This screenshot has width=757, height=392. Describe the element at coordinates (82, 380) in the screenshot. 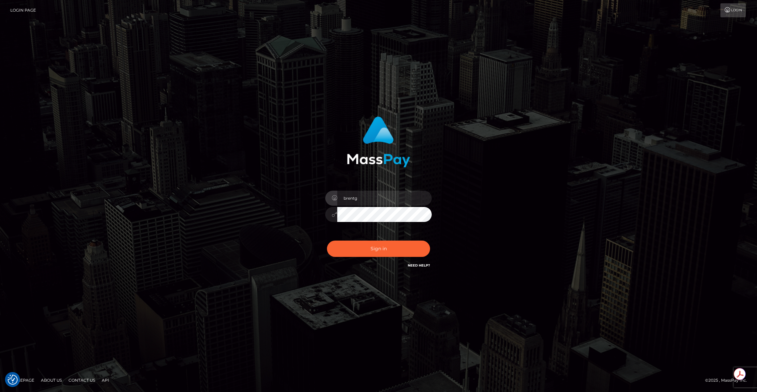

I see `a: Contact Us` at that location.